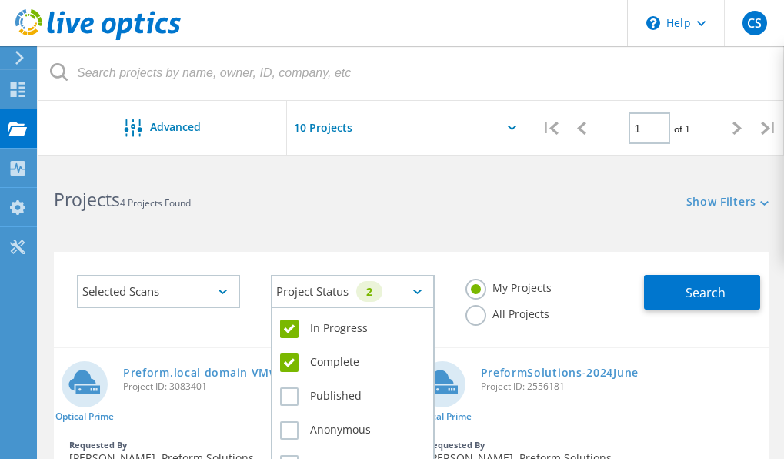 The height and width of the screenshot is (459, 784). Describe the element at coordinates (239, 372) in the screenshot. I see `a: Preform.local domain VMware ESXi 2025` at that location.